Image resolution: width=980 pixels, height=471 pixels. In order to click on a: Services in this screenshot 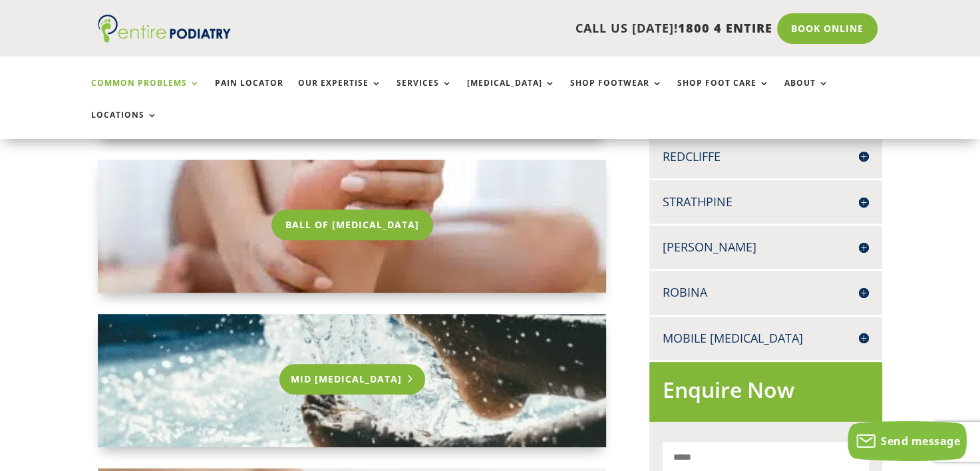, I will do `click(424, 93)`.